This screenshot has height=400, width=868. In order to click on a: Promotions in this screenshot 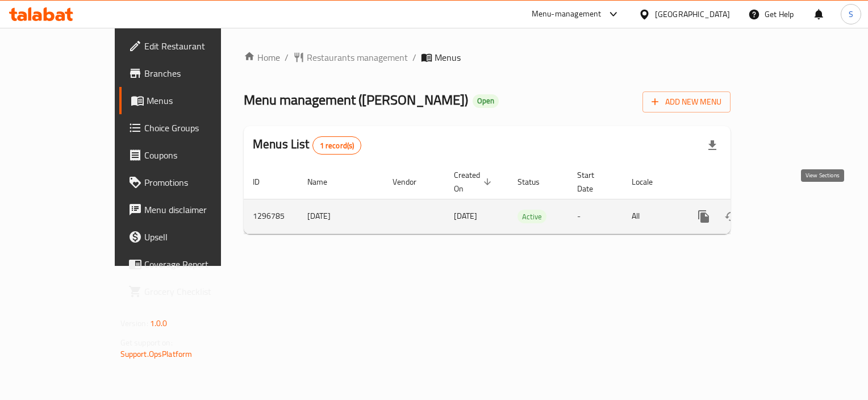, I will do `click(189, 182)`.